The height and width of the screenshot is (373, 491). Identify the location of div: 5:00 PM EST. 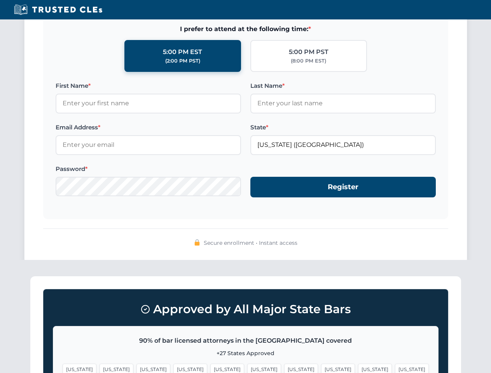
(182, 52).